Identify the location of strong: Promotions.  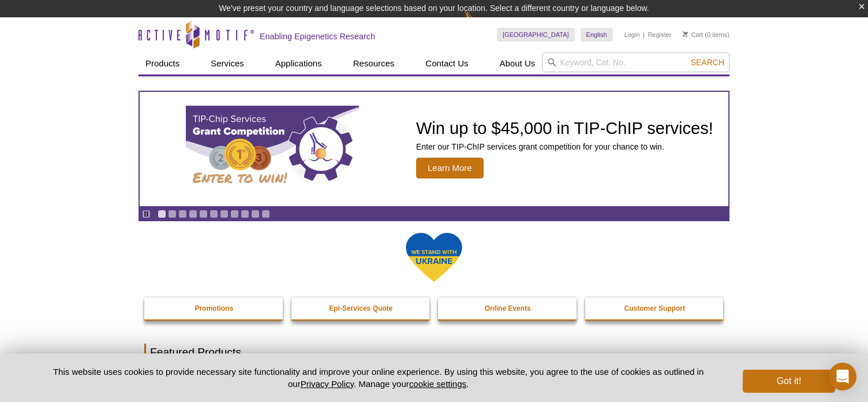
(213, 308).